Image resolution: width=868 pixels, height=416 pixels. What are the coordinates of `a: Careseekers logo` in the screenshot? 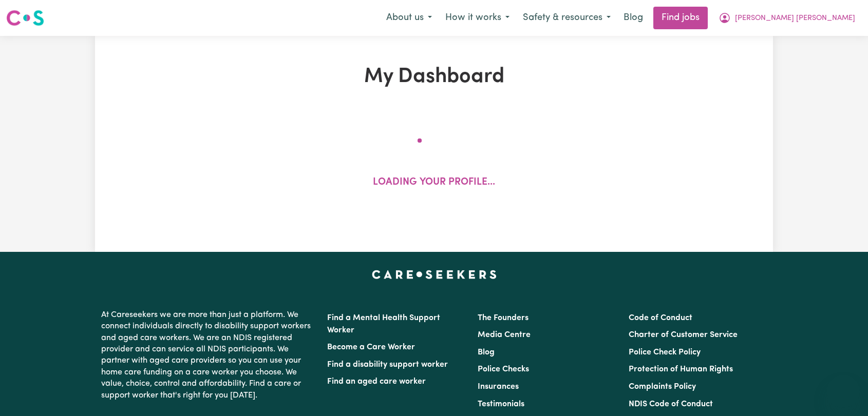 It's located at (25, 18).